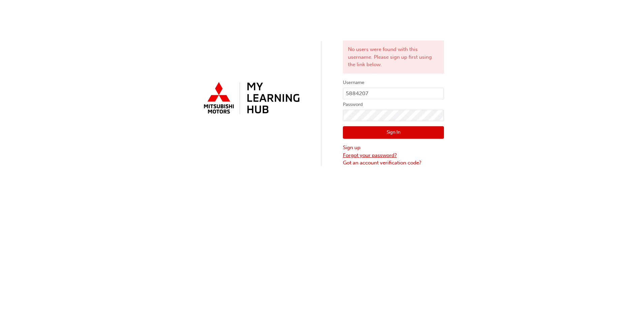 This screenshot has width=644, height=322. What do you see at coordinates (394, 57) in the screenshot?
I see `div: No users were found with this username. Please sign up first using the link below.` at bounding box center [394, 57].